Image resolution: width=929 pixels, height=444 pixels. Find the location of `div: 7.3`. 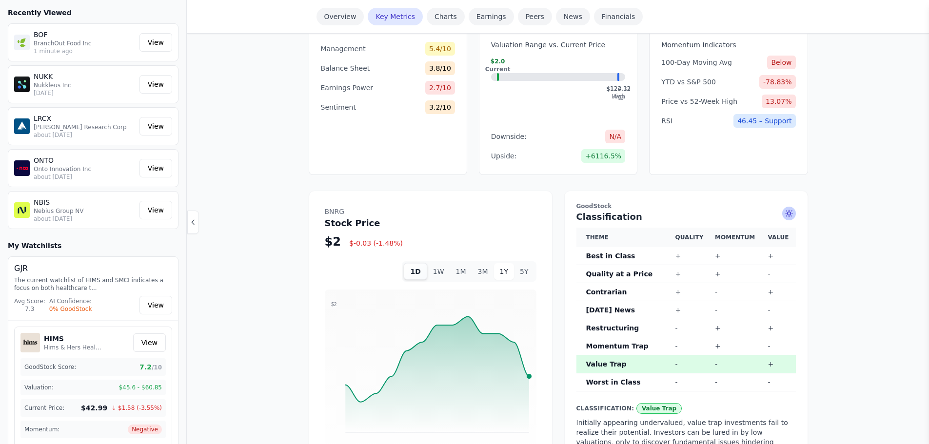

div: 7.3 is located at coordinates (30, 309).